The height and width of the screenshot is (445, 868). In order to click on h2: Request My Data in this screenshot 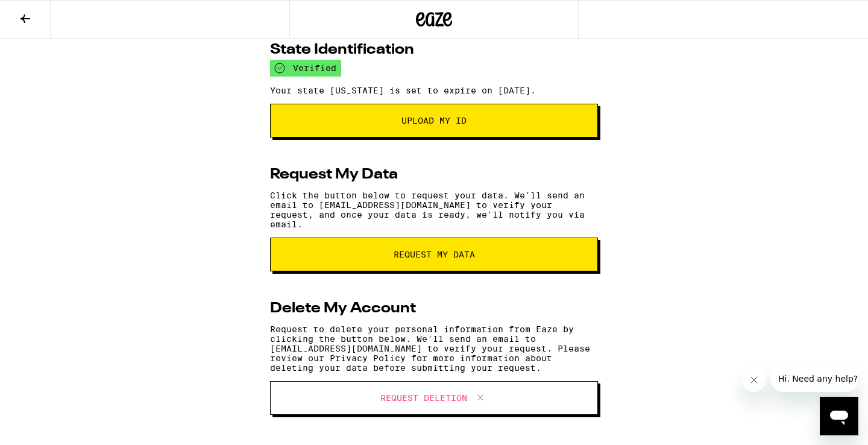, I will do `click(334, 175)`.